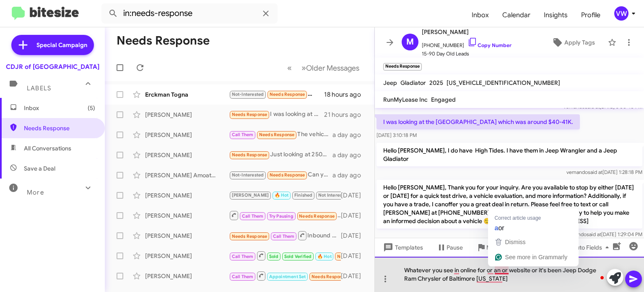 This screenshot has height=292, width=644. I want to click on button: Templates, so click(402, 247).